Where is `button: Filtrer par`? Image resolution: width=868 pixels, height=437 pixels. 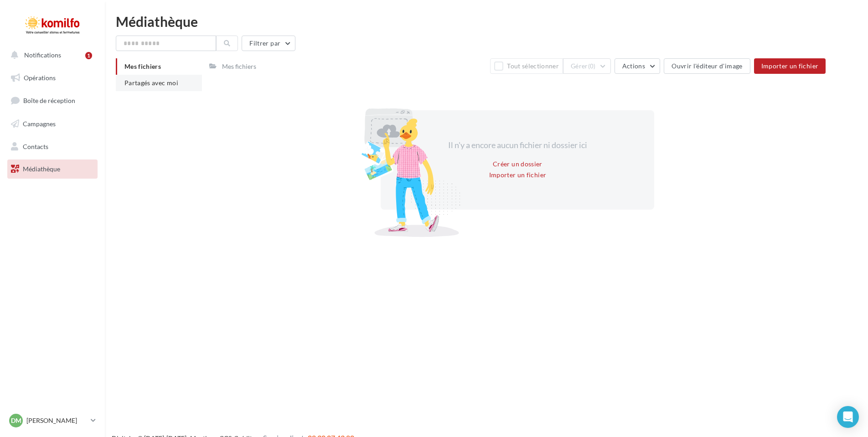
button: Filtrer par is located at coordinates (268, 43).